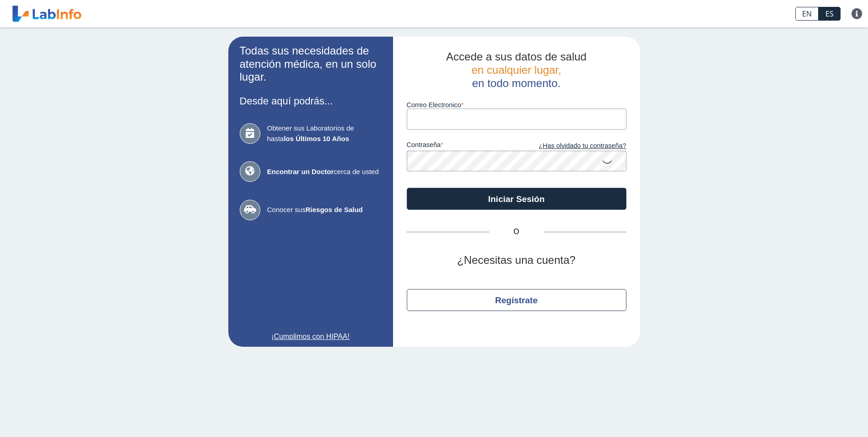 The height and width of the screenshot is (437, 868). Describe the element at coordinates (517, 260) in the screenshot. I see `h2: ¿Necesitas una cuenta?` at that location.